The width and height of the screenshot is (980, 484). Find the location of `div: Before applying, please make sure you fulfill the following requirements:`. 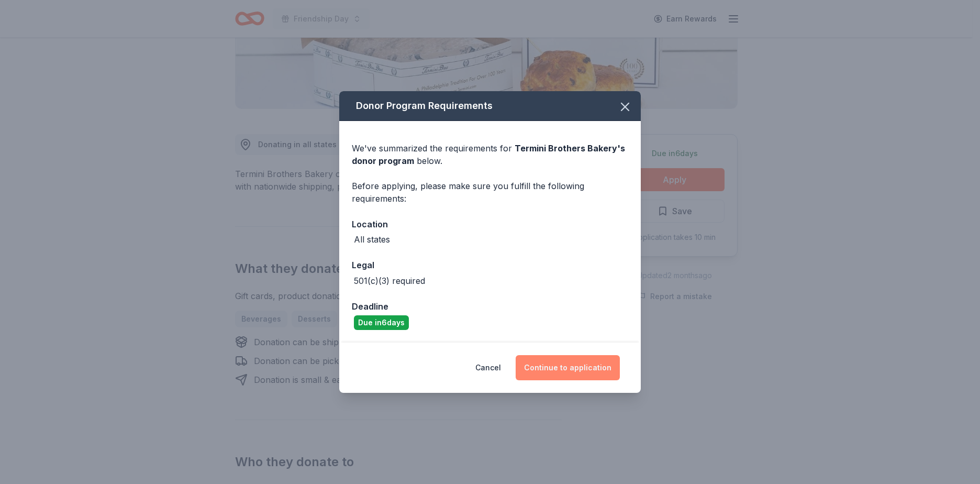

div: Before applying, please make sure you fulfill the following requirements: is located at coordinates (490, 192).